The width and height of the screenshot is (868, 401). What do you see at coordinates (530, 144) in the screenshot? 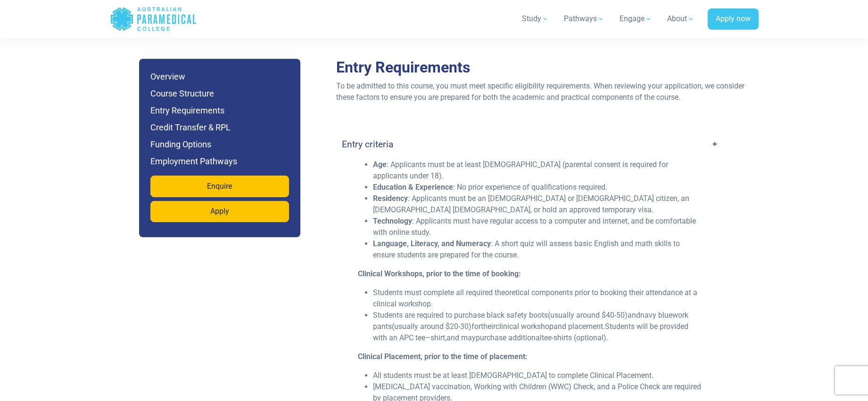
I see `a: Entry criteria` at bounding box center [530, 144].